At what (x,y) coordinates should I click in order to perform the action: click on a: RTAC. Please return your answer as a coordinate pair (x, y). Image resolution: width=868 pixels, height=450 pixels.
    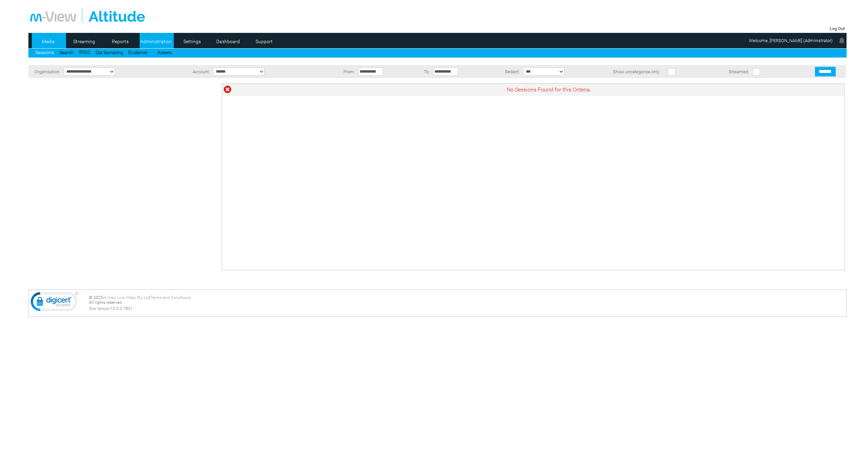
    Looking at the image, I should click on (84, 52).